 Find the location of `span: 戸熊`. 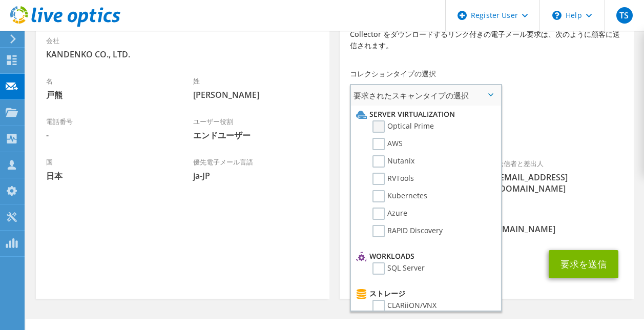

span: 戸熊 is located at coordinates (109, 95).